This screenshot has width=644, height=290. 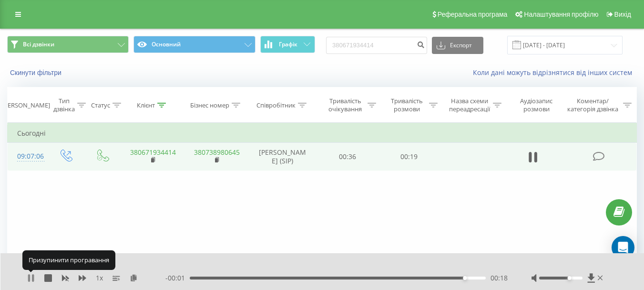 What do you see at coordinates (472, 14) in the screenshot?
I see `span: Реферальна програма` at bounding box center [472, 14].